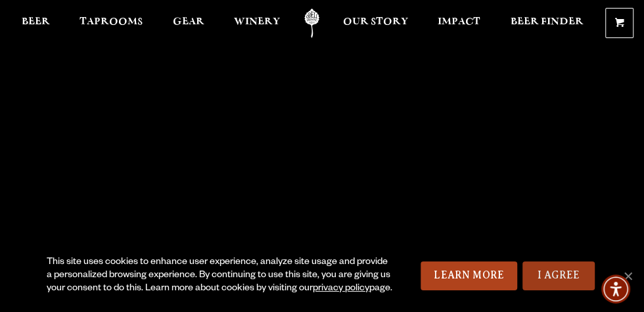 This screenshot has width=644, height=312. I want to click on a: Beer, so click(35, 23).